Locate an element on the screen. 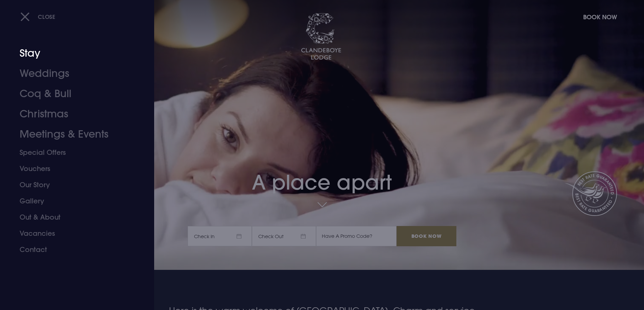  a: Vouchers is located at coordinates (73, 169).